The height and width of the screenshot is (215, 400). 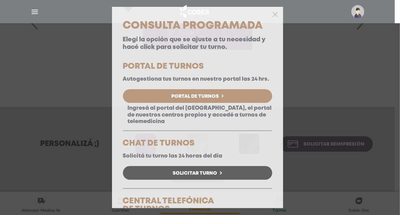 What do you see at coordinates (195, 173) in the screenshot?
I see `span: Solicitar Turno` at bounding box center [195, 173].